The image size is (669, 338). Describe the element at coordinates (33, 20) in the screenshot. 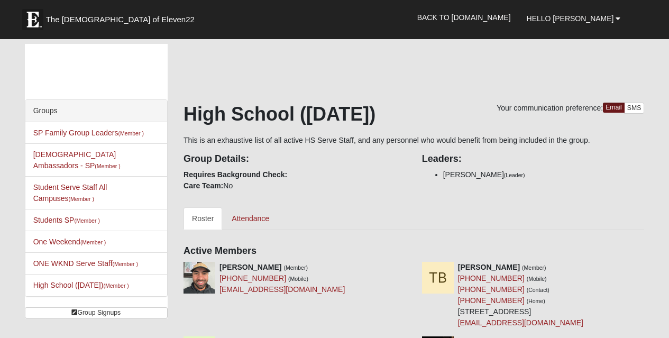

I see `img: Eleven22 logo` at that location.